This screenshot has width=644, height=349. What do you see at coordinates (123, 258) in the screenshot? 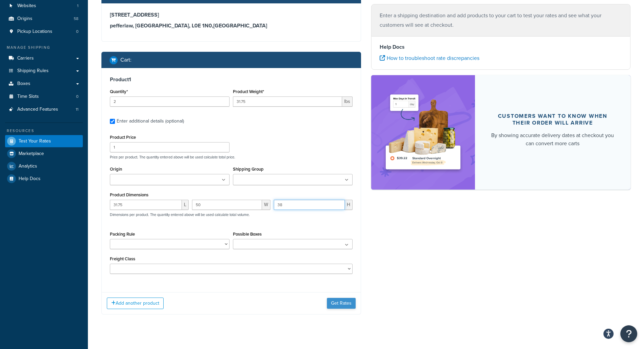
I see `label: Freight Class` at bounding box center [123, 258].